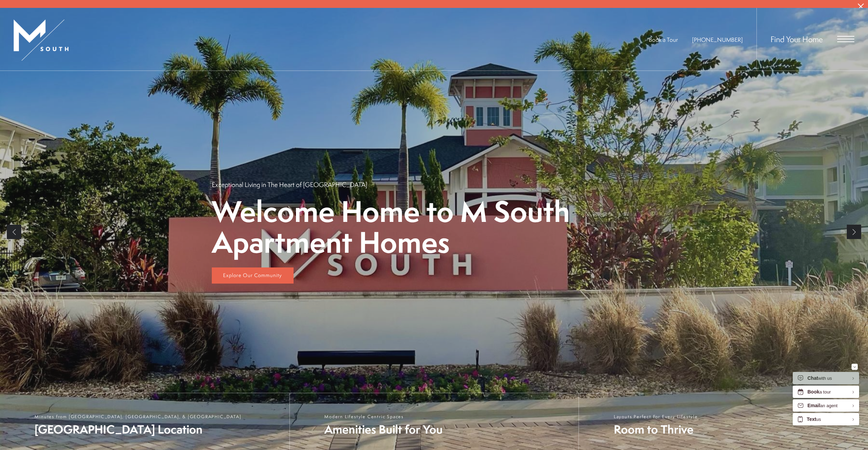  I want to click on a: Book a Tour, so click(663, 40).